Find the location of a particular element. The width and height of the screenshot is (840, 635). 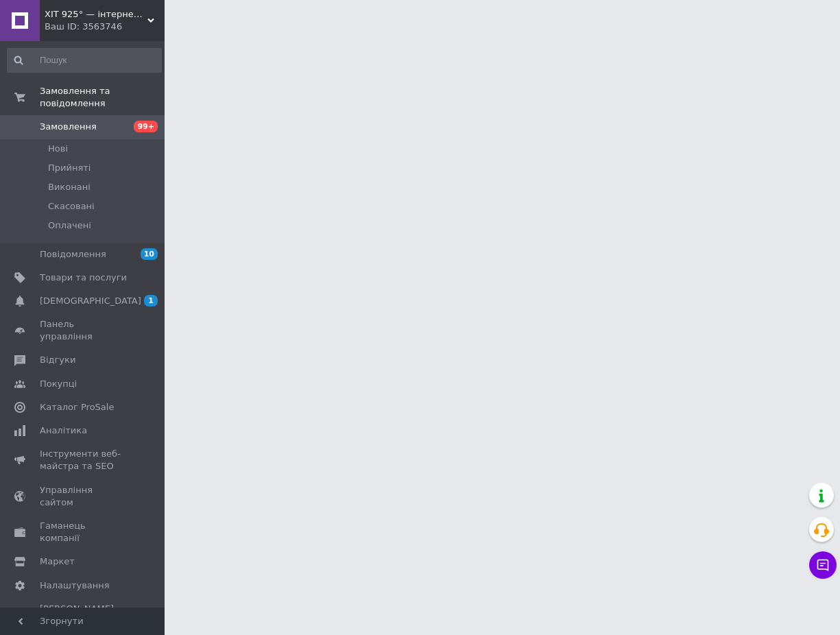

span: 10 is located at coordinates (148, 254).